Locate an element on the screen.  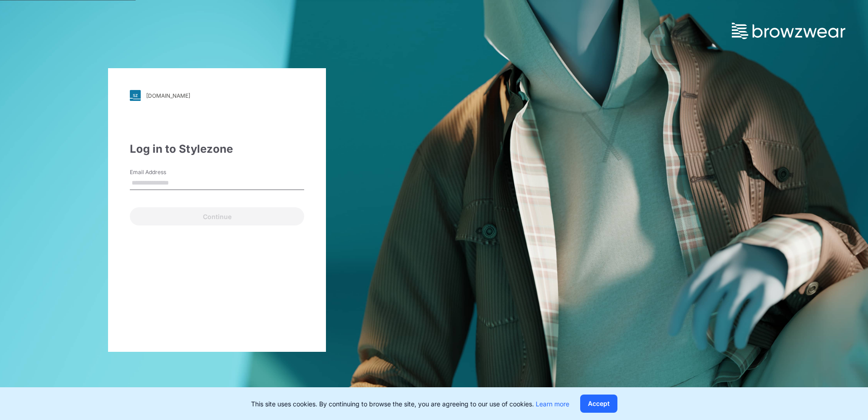
img: svg+xml;base64,PHN2ZyB3aWR0aD0iMjgiIGhlaWdodD0iMjgiIHZpZXdCb3g9IjAgMCAyOCAyOCIgZmlsbD0ibm9uZSIgeG... is located at coordinates (135, 96).